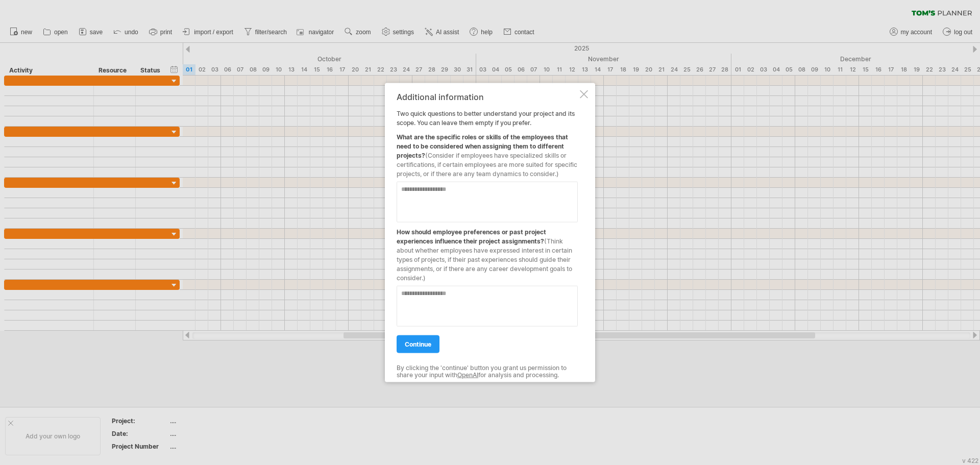 The height and width of the screenshot is (465, 980). Describe the element at coordinates (484, 258) in the screenshot. I see `span: (Think about whether employees have expressed interest in certain types of projects, if their pas...` at that location.